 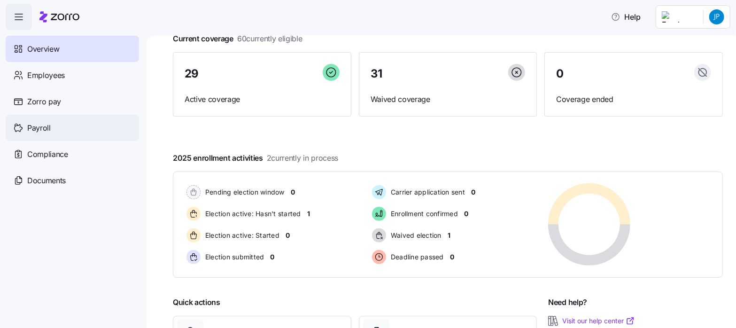 I want to click on span: Zorro pay, so click(x=44, y=102).